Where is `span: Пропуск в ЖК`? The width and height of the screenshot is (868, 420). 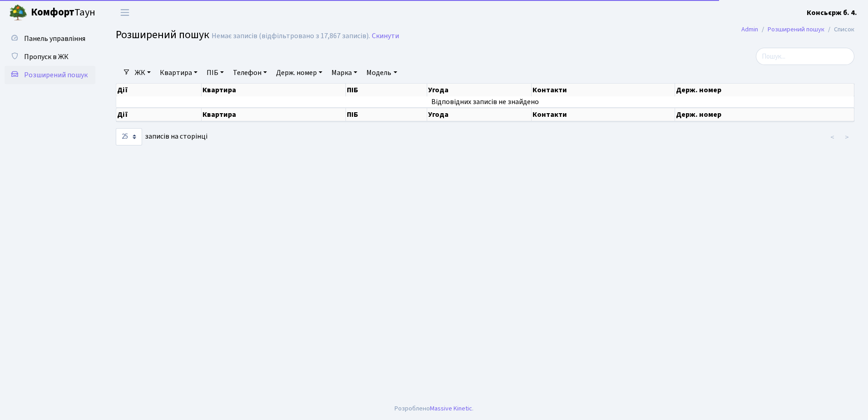 span: Пропуск в ЖК is located at coordinates (46, 57).